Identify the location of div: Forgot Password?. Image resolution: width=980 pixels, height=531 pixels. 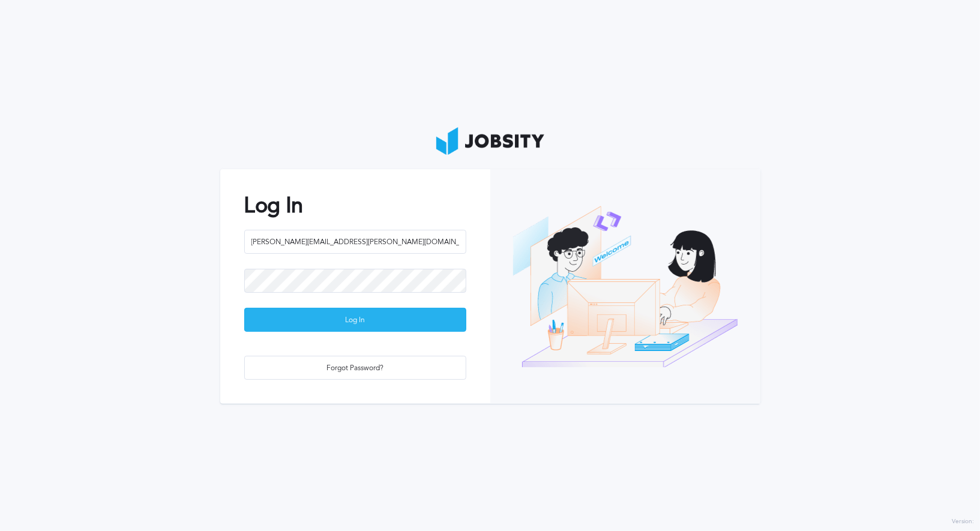
(355, 369).